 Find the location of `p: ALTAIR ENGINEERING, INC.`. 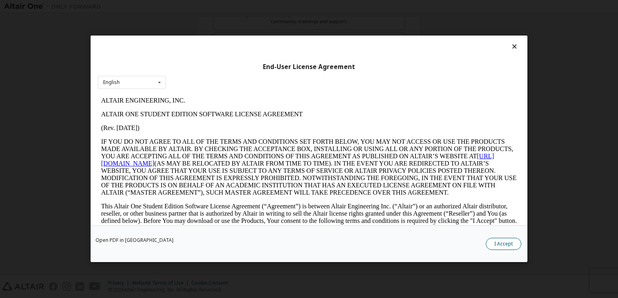

p: ALTAIR ENGINEERING, INC. is located at coordinates (211, 7).